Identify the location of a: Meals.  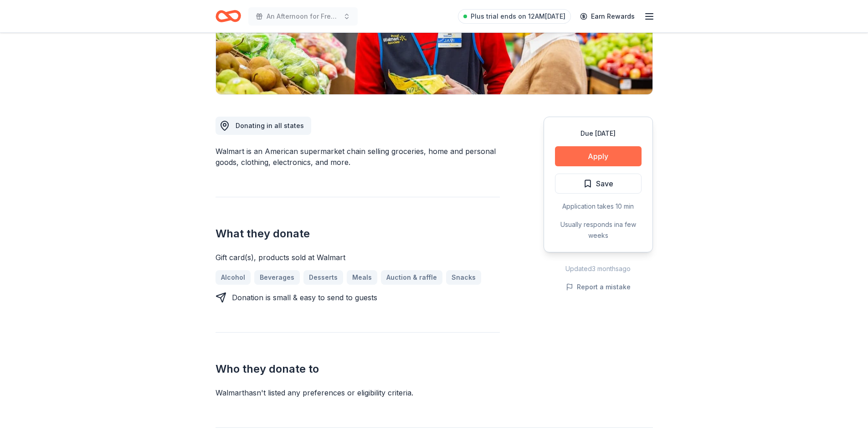
(362, 277).